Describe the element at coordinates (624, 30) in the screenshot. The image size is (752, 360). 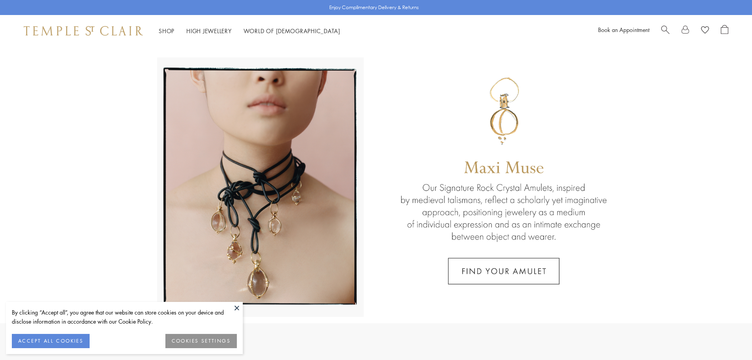
I see `a: Book an Appointment` at that location.